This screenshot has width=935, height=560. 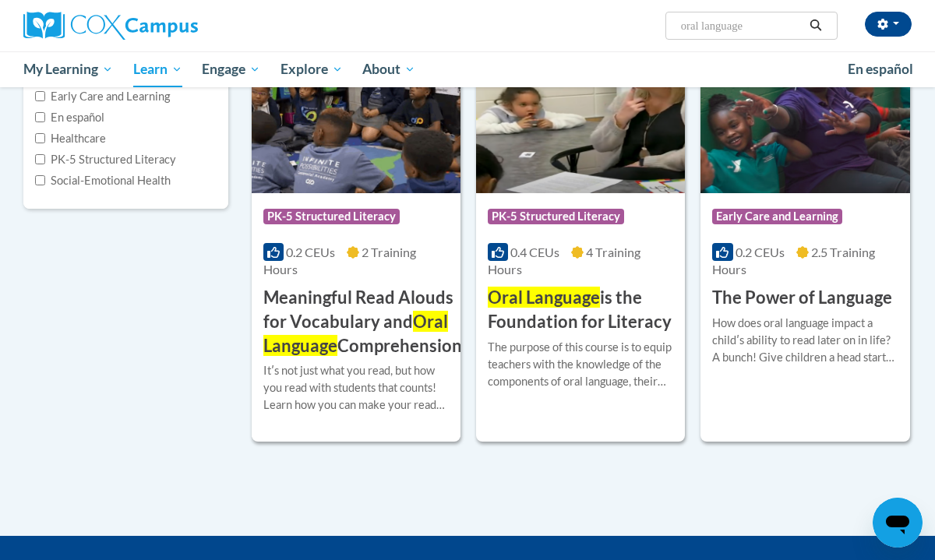 I want to click on a: Course LogoPK-5 Structured Literacy0.4 CEUs4 Training Hours Oral Languageis the Foundation for Li..., so click(x=581, y=237).